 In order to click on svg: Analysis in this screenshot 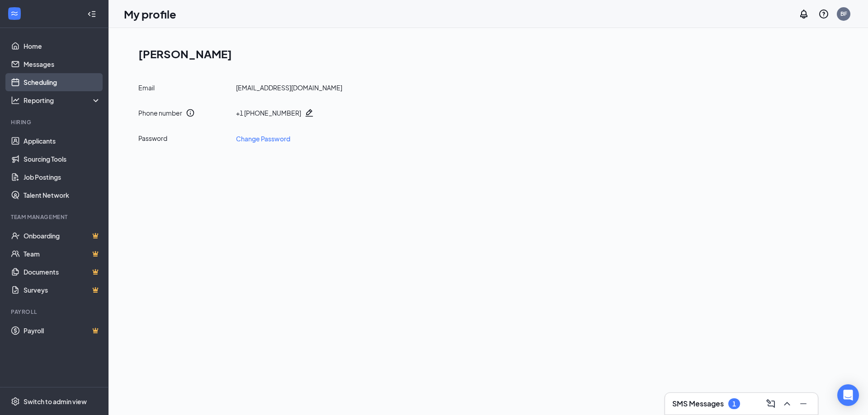, I will do `click(15, 100)`.